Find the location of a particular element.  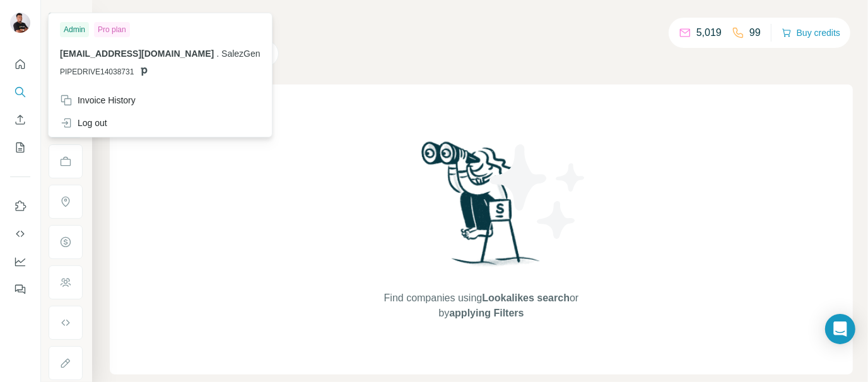

button: Buy credits is located at coordinates (810, 33).